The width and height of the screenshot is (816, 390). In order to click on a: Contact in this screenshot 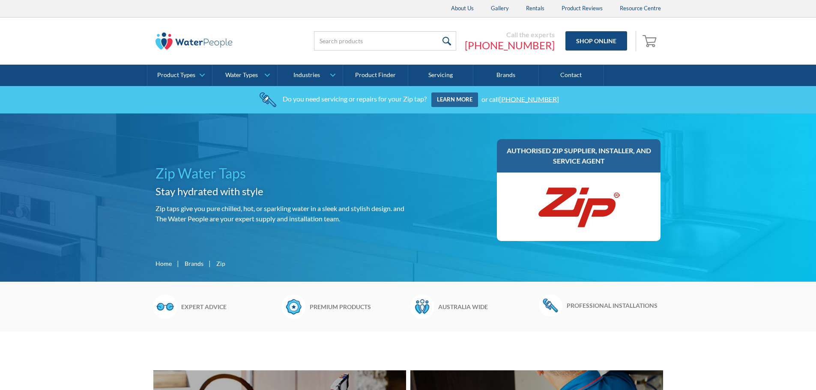, I will do `click(571, 75)`.